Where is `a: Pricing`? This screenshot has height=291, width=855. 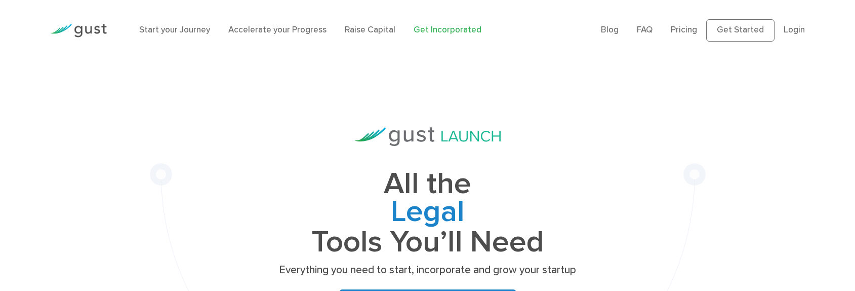 a: Pricing is located at coordinates (684, 30).